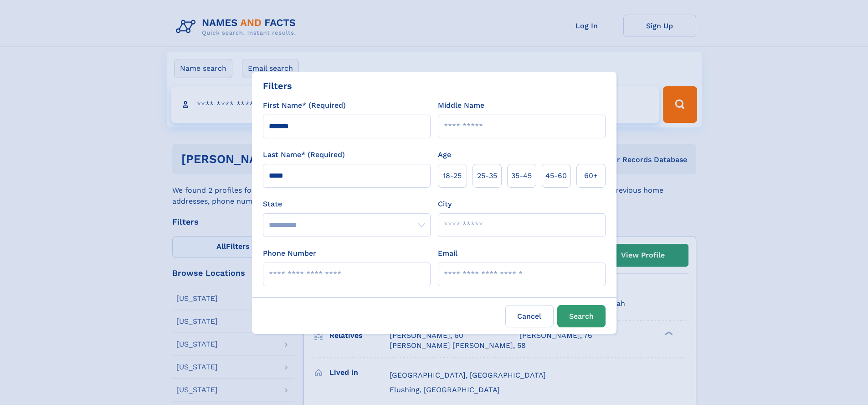 This screenshot has width=868, height=405. Describe the element at coordinates (556, 176) in the screenshot. I see `span: 45‑60` at that location.